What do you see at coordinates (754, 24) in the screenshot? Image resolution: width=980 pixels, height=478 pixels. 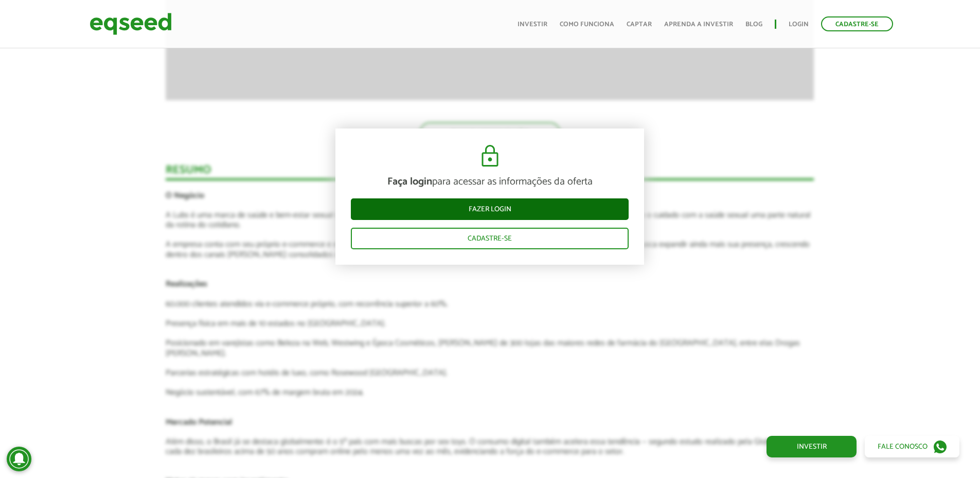 I see `a: Blog` at bounding box center [754, 24].